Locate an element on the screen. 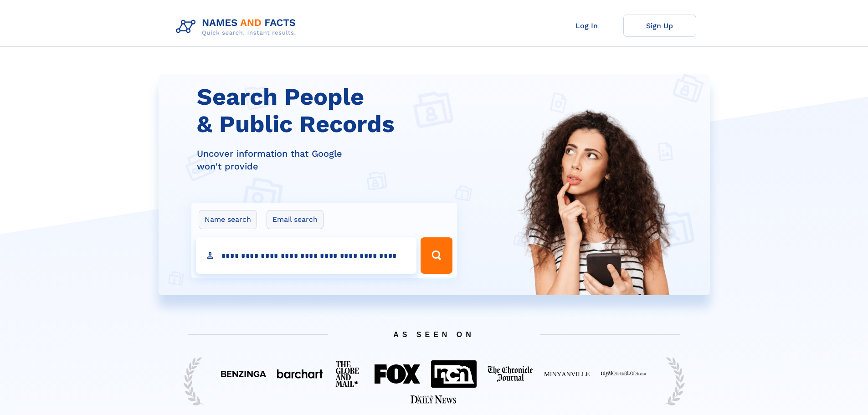 This screenshot has width=868, height=415. img: Logo Names and Facts is located at coordinates (238, 27).